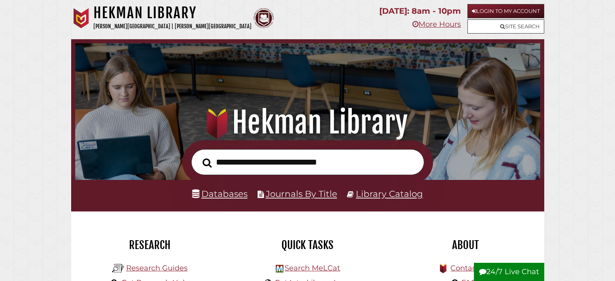 The image size is (615, 281). What do you see at coordinates (506, 11) in the screenshot?
I see `a: Login to My Account` at bounding box center [506, 11].